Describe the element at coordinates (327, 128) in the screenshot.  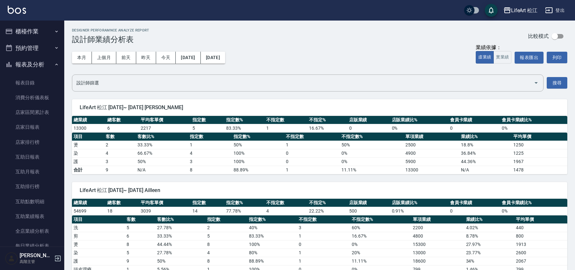
I see `td: 16.67 %` at that location.